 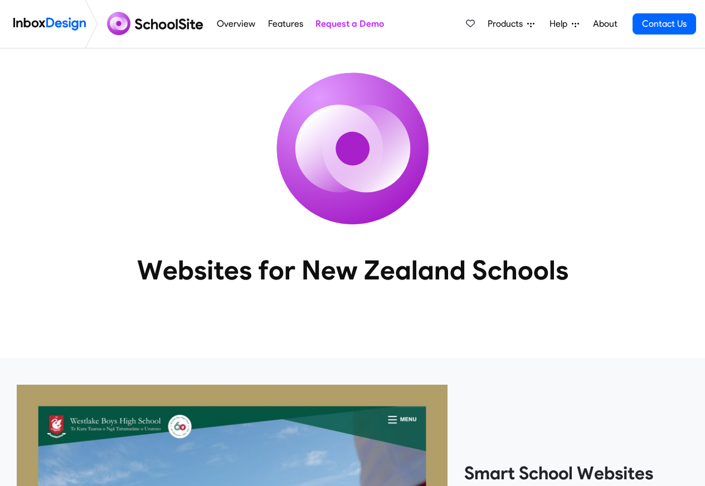 I want to click on heading: Websites for New Zealand Schools, so click(x=353, y=270).